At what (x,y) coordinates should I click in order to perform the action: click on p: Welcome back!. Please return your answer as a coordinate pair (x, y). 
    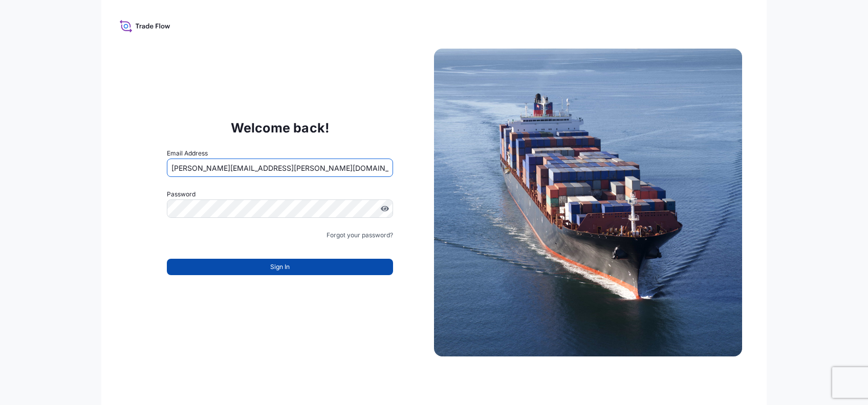
    Looking at the image, I should click on (280, 128).